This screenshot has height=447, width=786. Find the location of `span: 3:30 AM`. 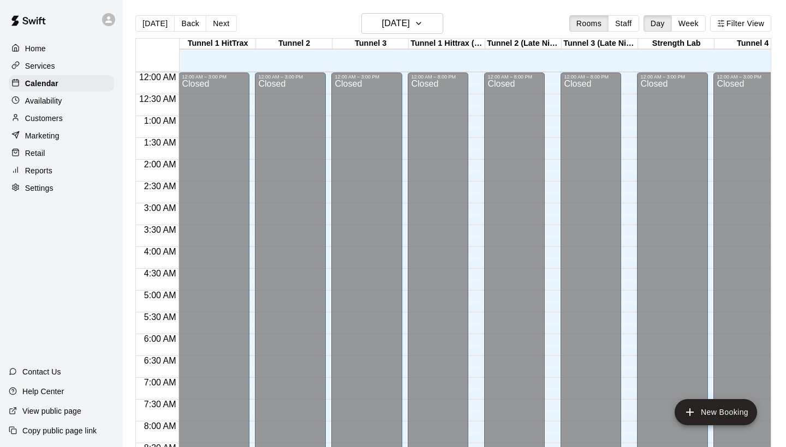

span: 3:30 AM is located at coordinates (160, 230).